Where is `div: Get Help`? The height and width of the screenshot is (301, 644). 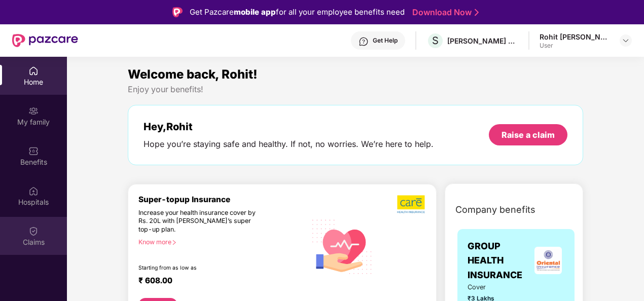
div: Get Help is located at coordinates (385, 40).